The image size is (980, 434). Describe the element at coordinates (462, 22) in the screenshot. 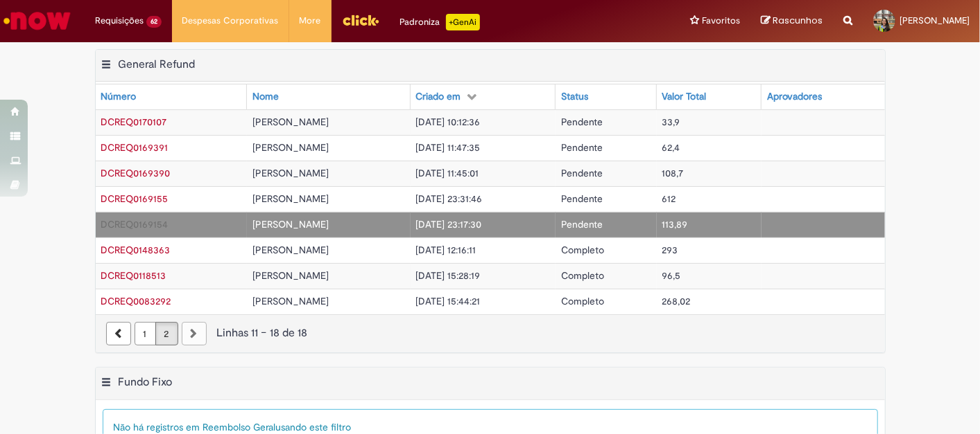

I see `p: +GenAi` at that location.